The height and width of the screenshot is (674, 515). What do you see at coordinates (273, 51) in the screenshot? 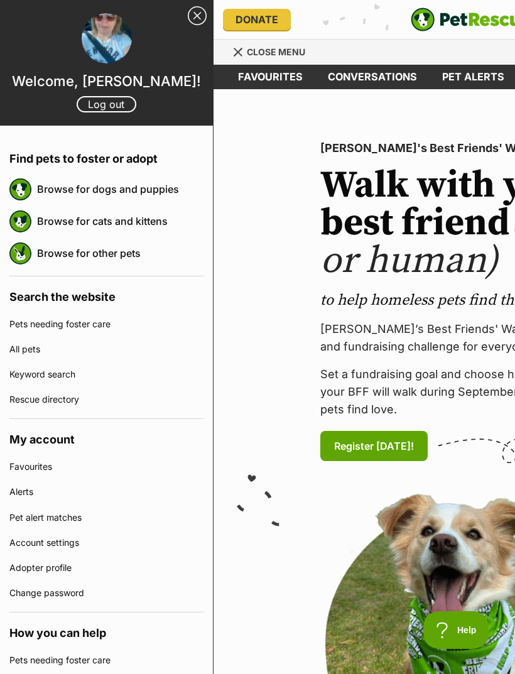
I see `a: Menu` at bounding box center [273, 51].